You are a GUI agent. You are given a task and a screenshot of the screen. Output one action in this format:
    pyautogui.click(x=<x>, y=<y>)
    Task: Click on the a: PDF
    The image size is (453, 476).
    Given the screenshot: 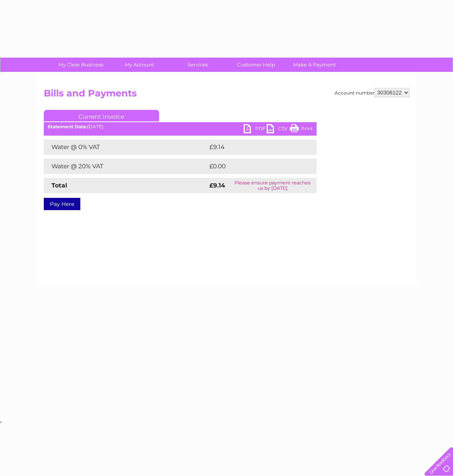 What is the action you would take?
    pyautogui.click(x=255, y=129)
    